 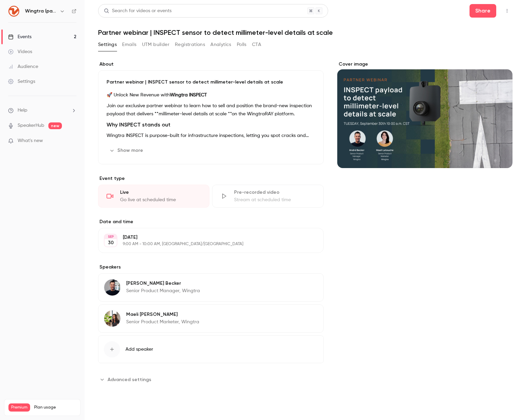 I want to click on button: UTM builder, so click(x=155, y=45).